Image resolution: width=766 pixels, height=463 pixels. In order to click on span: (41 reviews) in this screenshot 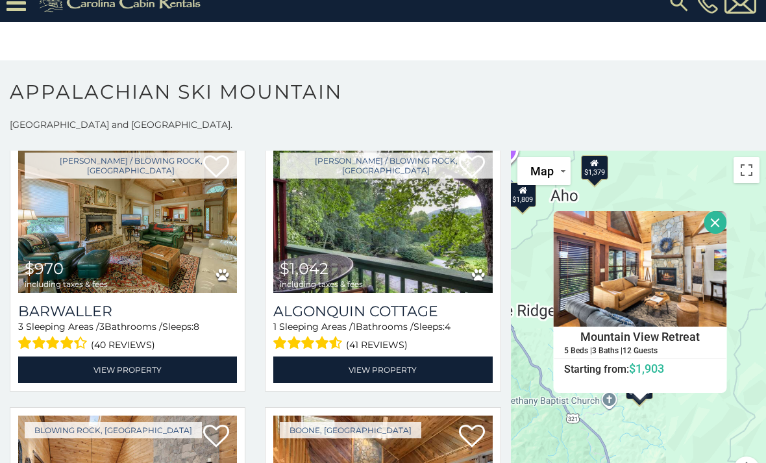, I will do `click(377, 345)`.